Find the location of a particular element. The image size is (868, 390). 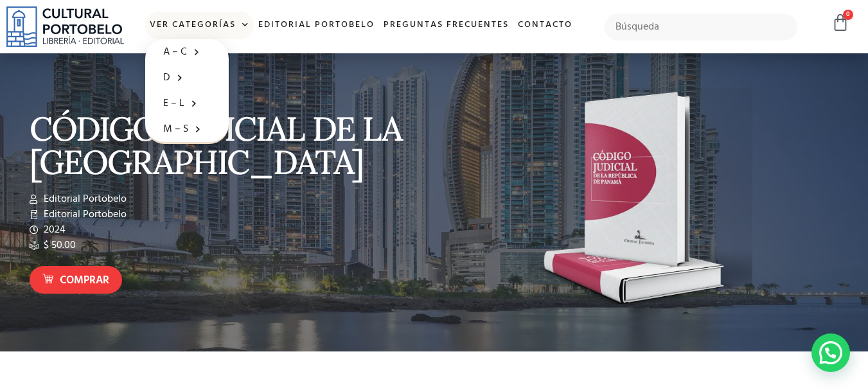

a: D is located at coordinates (187, 78).